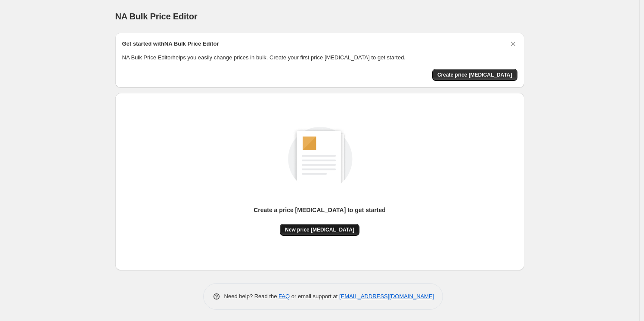  I want to click on a: FAQ, so click(284, 296).